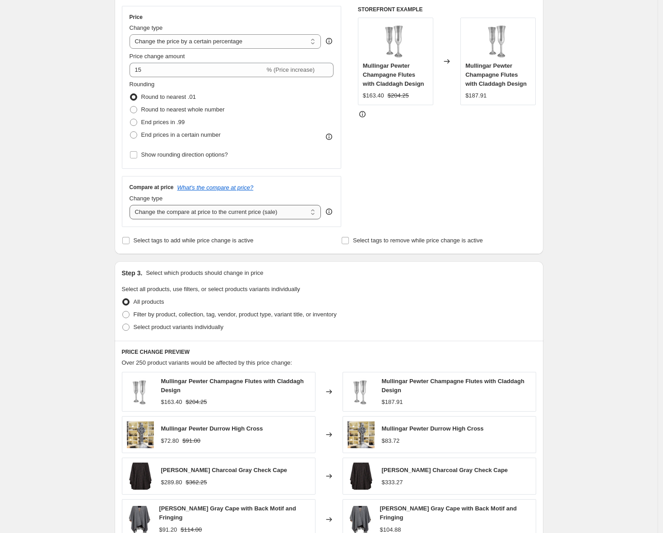 The height and width of the screenshot is (533, 663). I want to click on h6: STOREFRONT EXAMPLE, so click(447, 9).